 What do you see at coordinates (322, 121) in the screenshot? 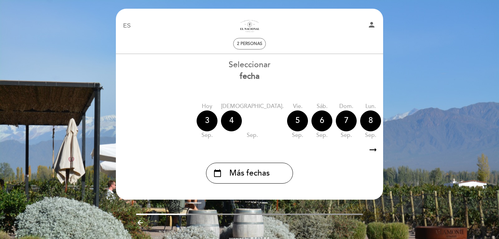
I see `div: 6` at bounding box center [322, 121].